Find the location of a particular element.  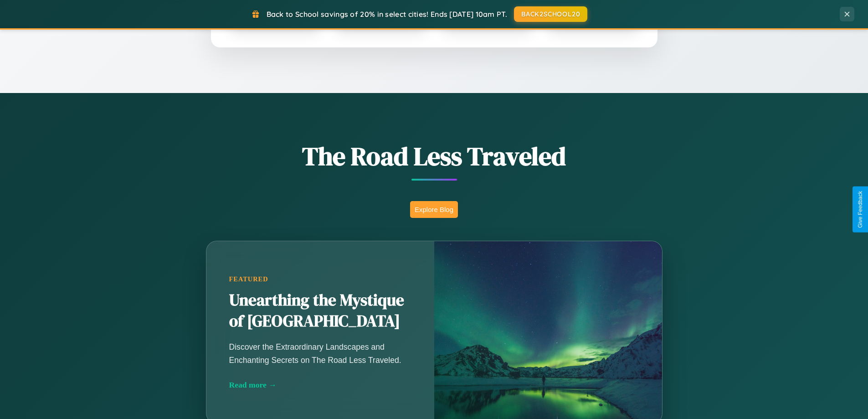

div: Read more → is located at coordinates (321, 385).